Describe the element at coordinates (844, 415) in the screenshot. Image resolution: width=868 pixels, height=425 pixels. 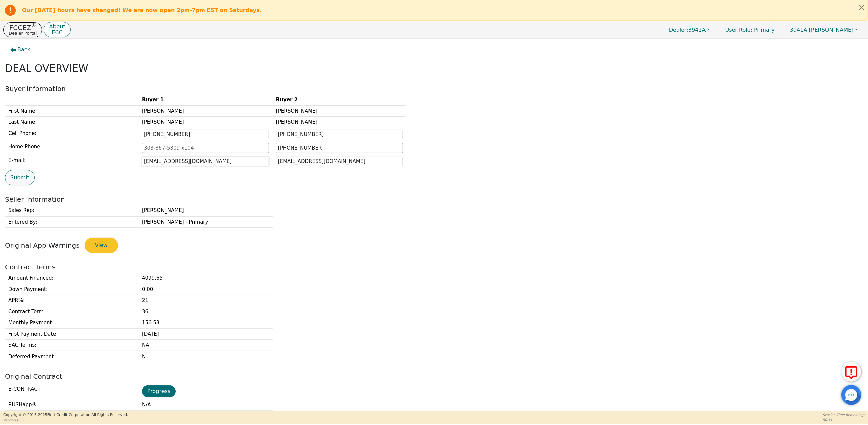
I see `p: Session Time Remaining:` at that location.